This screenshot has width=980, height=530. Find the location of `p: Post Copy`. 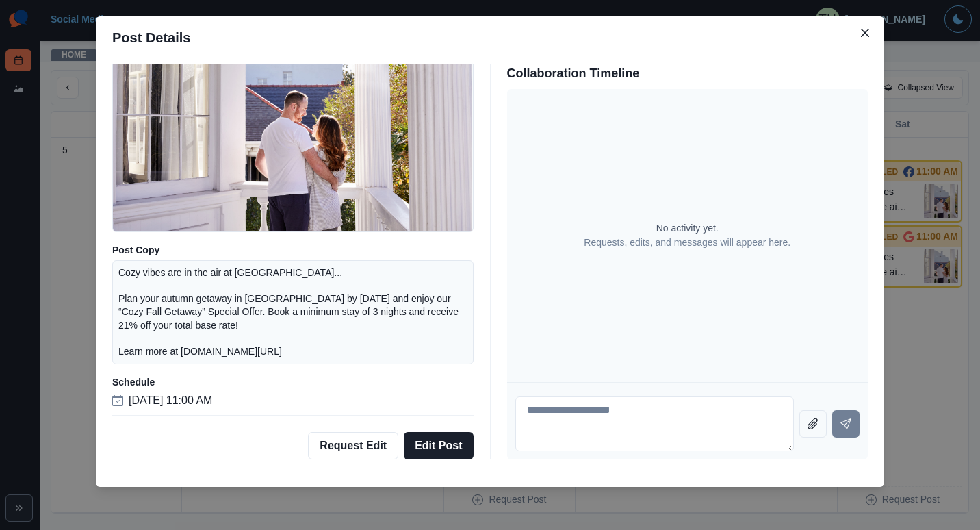

p: Post Copy is located at coordinates (293, 250).